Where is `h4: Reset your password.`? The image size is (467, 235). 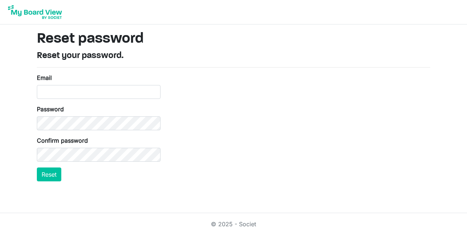
h4: Reset your password. is located at coordinates (234, 56).